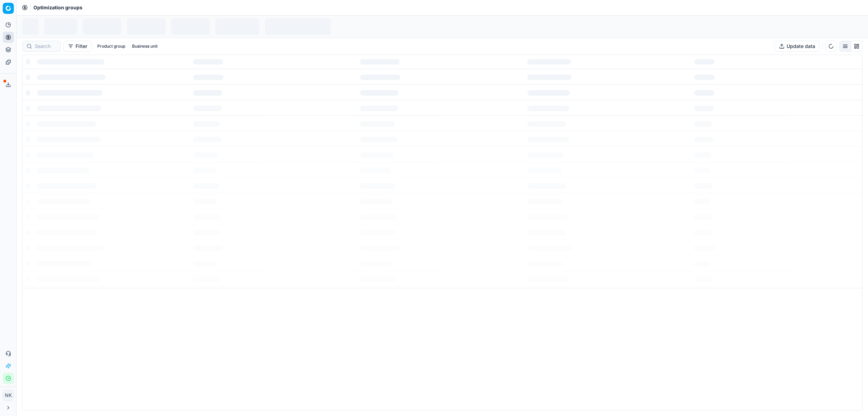 This screenshot has width=868, height=416. Describe the element at coordinates (58, 8) in the screenshot. I see `nav: breadcrumb` at that location.